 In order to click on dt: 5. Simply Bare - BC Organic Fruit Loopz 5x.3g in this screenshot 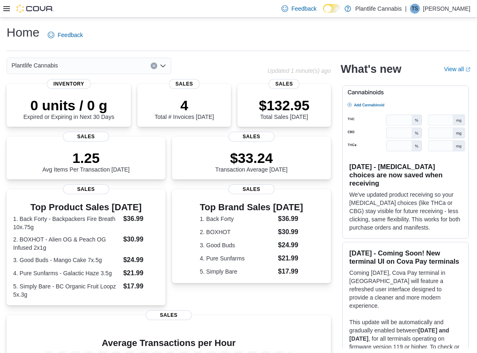, I will do `click(66, 291)`.